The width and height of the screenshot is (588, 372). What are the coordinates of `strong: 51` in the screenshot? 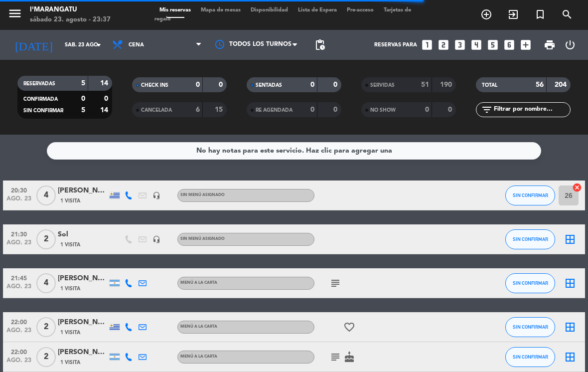 It's located at (425, 85).